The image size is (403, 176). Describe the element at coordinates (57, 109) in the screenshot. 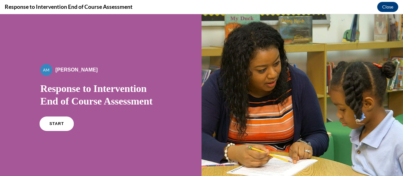

I see `span: START` at that location.